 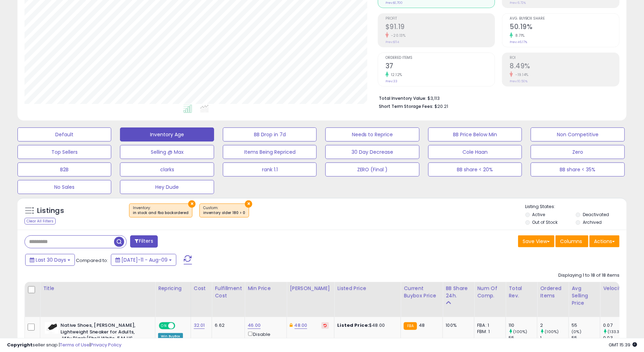 What do you see at coordinates (227, 325) in the screenshot?
I see `div: 6.62` at bounding box center [227, 325].